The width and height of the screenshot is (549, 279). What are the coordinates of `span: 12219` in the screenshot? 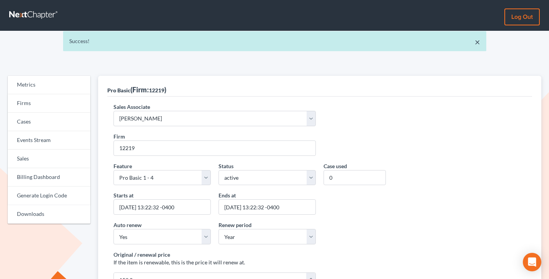 It's located at (157, 90).